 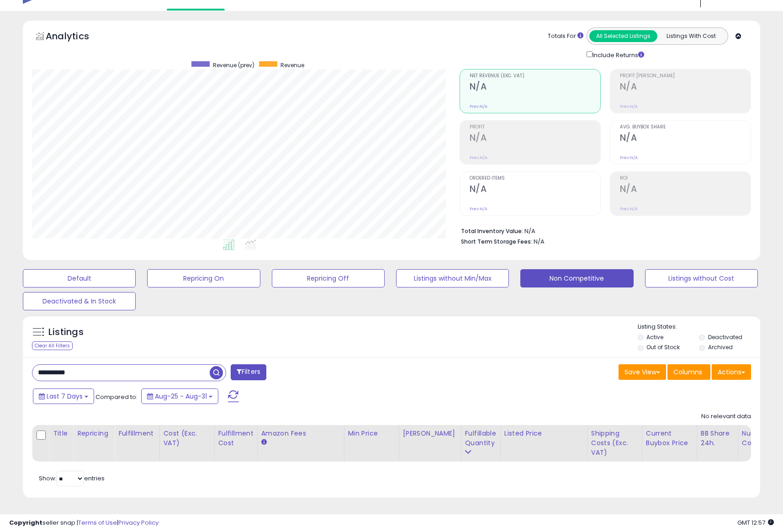 I want to click on label: Deactivated, so click(x=725, y=337).